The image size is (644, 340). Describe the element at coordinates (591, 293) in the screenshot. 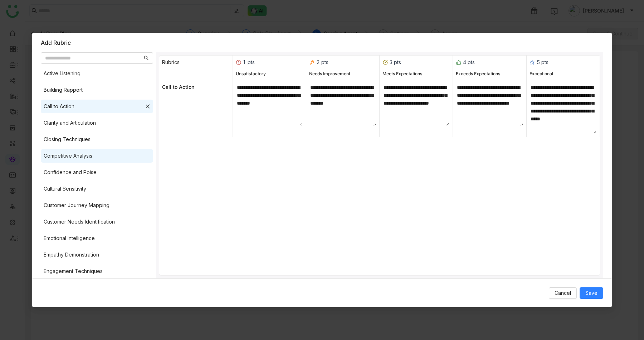

I see `button: Save` at that location.